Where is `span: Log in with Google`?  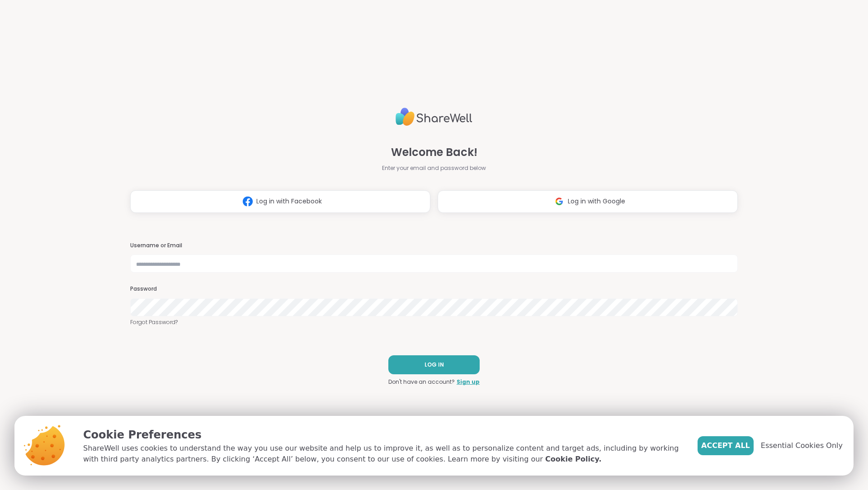
span: Log in with Google is located at coordinates (596, 201).